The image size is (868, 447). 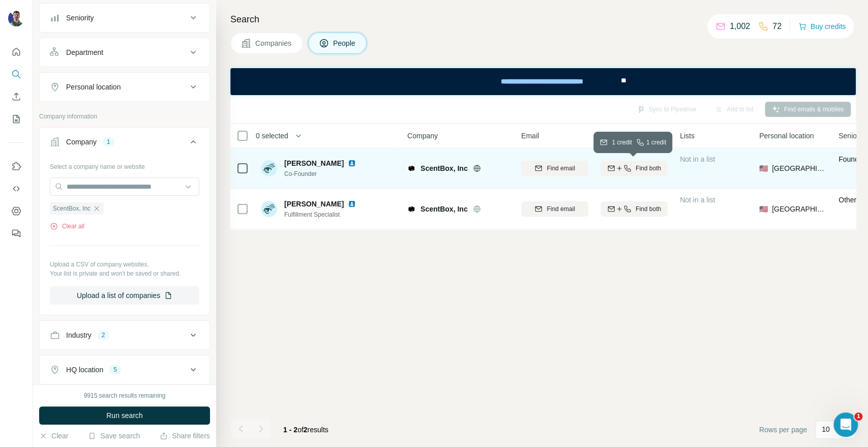 I want to click on span: 0 selected, so click(x=272, y=136).